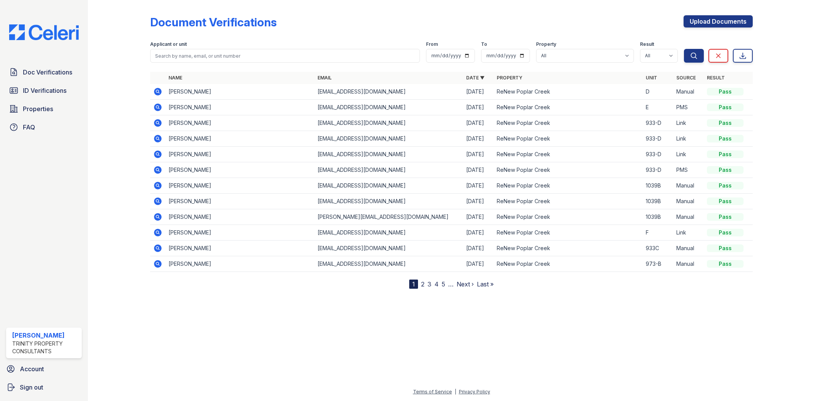  What do you see at coordinates (718, 21) in the screenshot?
I see `a: Upload Documents` at bounding box center [718, 21].